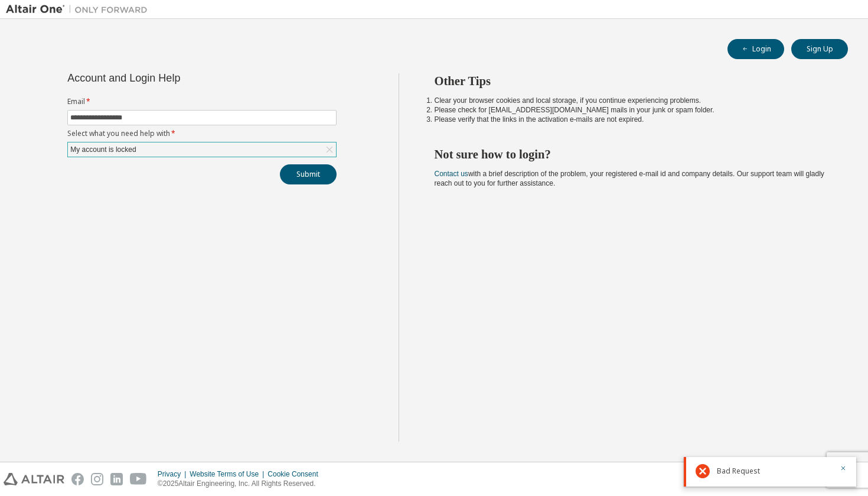 The height and width of the screenshot is (496, 868). What do you see at coordinates (116, 478) in the screenshot?
I see `img: linkedin.svg` at bounding box center [116, 478].